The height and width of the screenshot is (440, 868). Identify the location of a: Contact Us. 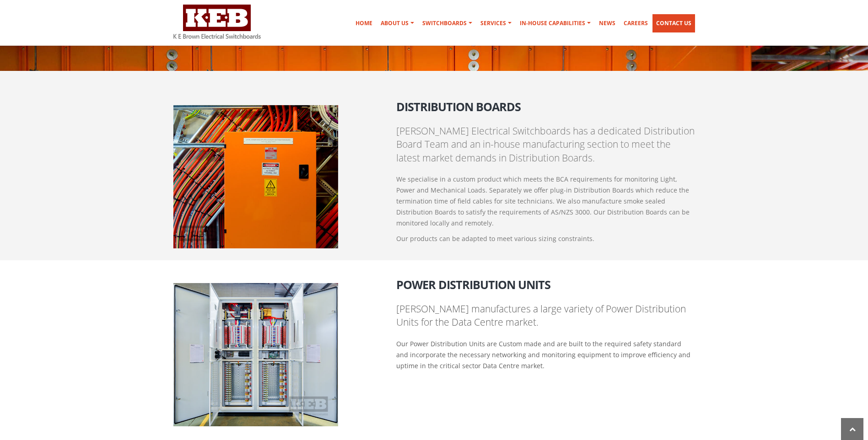
(674, 23).